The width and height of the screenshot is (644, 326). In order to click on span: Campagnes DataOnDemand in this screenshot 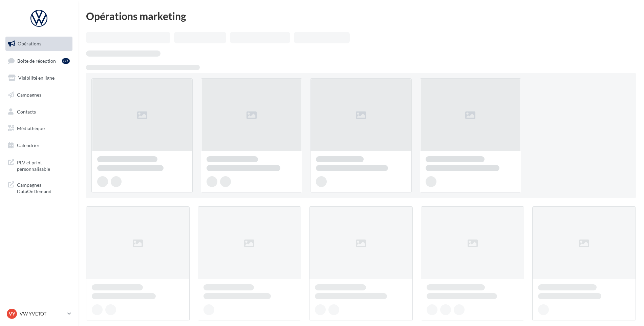, I will do `click(43, 187)`.